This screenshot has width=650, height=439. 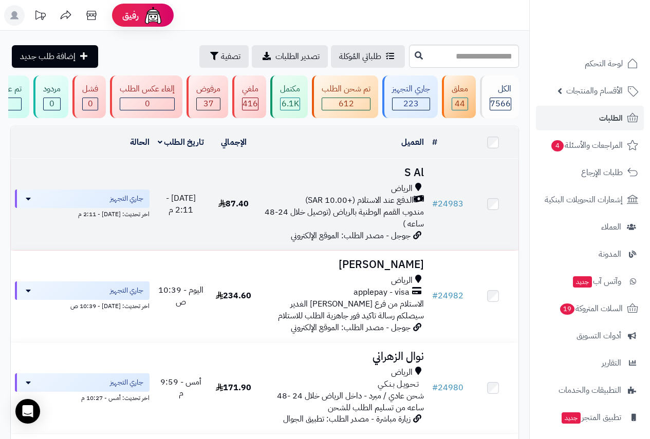 What do you see at coordinates (209, 104) in the screenshot?
I see `span: 37` at bounding box center [209, 104].